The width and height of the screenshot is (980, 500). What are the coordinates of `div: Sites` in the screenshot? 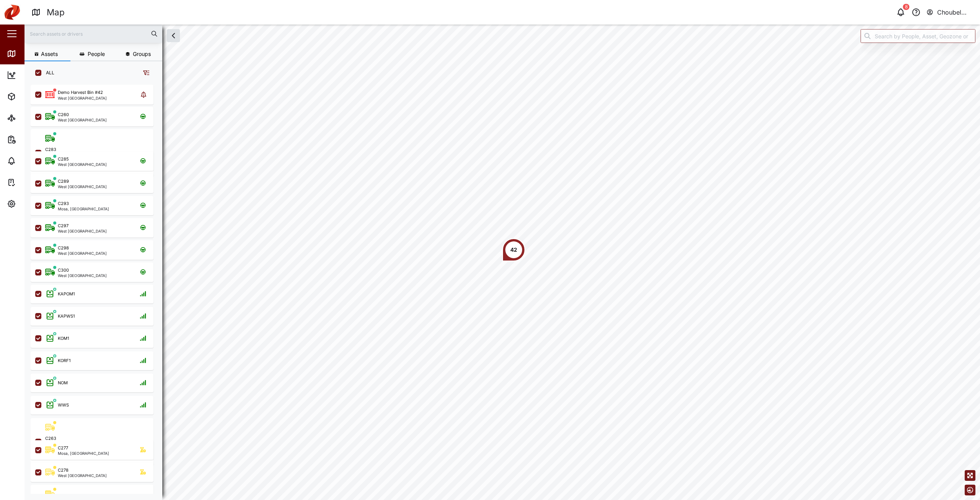 It's located at (29, 118).